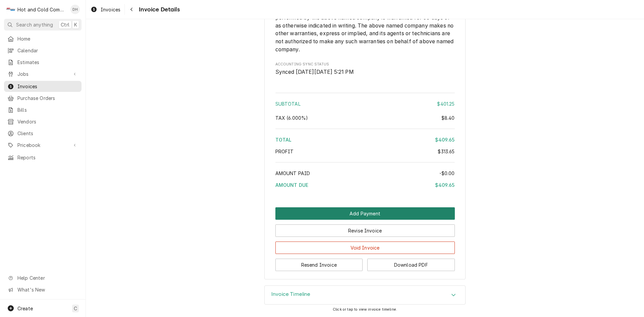 This screenshot has width=644, height=317. Describe the element at coordinates (75, 9) in the screenshot. I see `div: DH` at that location.